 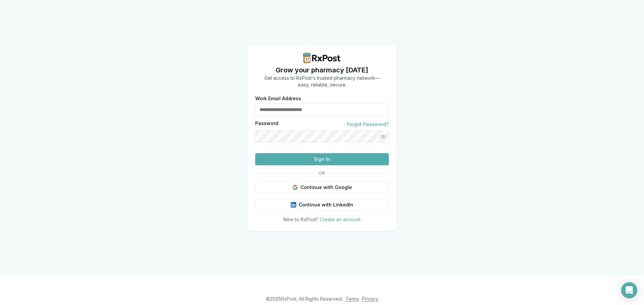 What do you see at coordinates (322, 58) in the screenshot?
I see `img: RxPost Logo` at bounding box center [322, 58].